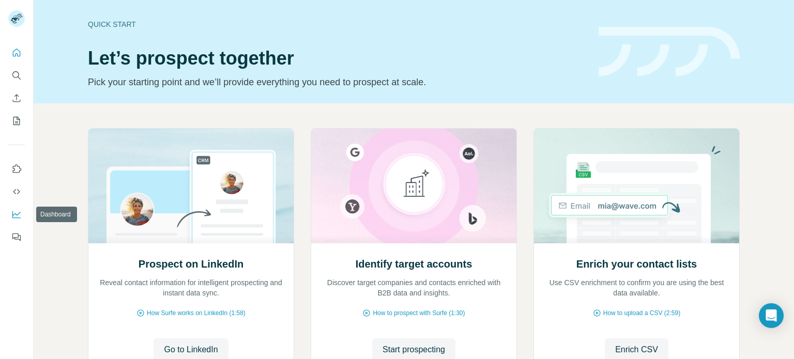 This screenshot has height=359, width=794. What do you see at coordinates (196, 313) in the screenshot?
I see `span: How Surfe works on LinkedIn (1:58)` at bounding box center [196, 313].